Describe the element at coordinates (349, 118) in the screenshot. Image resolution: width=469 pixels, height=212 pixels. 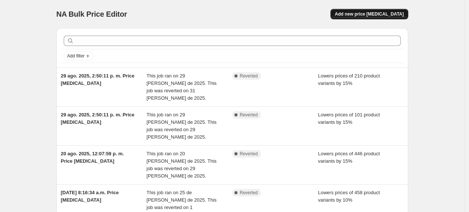
I see `span: Lowers prices of 101 product variants by 15%` at that location.